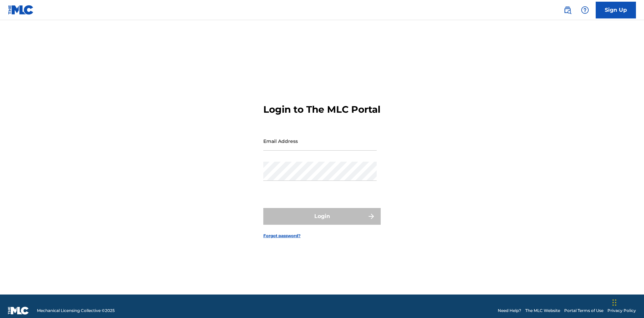 The width and height of the screenshot is (644, 318). I want to click on div: Chat Widget, so click(628, 302).